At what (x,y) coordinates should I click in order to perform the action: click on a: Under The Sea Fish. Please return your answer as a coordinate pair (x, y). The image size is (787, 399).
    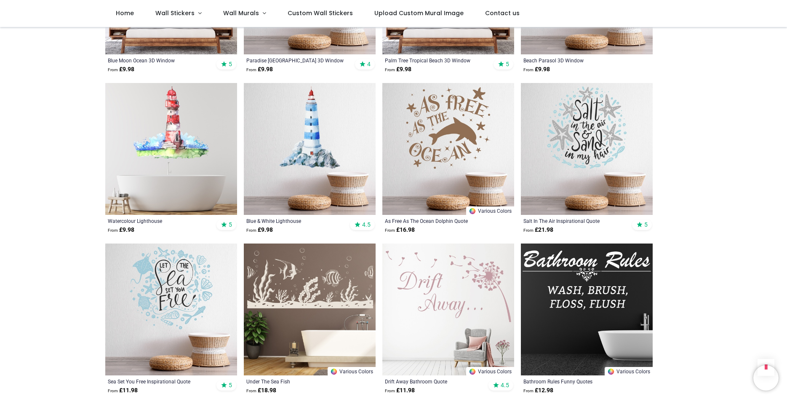
    Looking at the image, I should click on (297, 381).